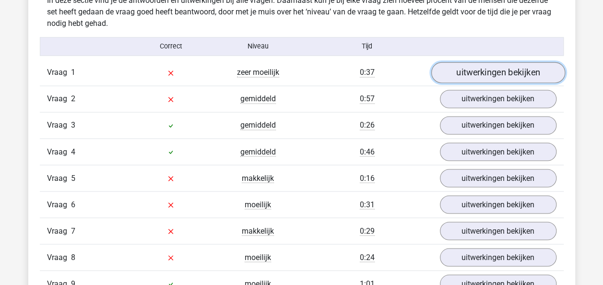 This screenshot has height=285, width=603. What do you see at coordinates (367, 178) in the screenshot?
I see `span: 0:16` at bounding box center [367, 178].